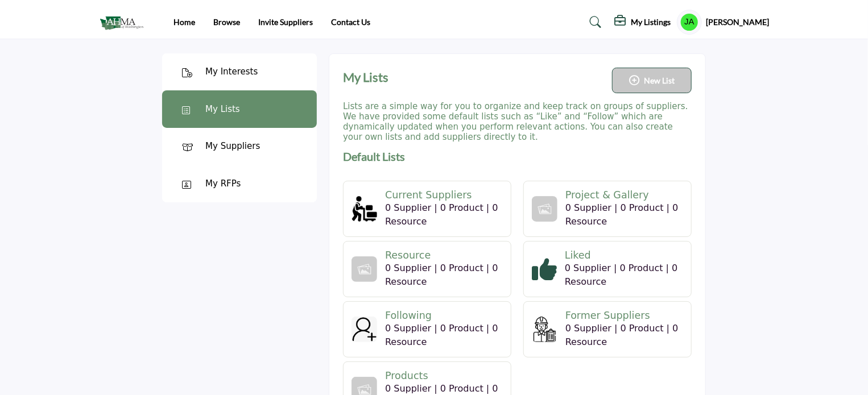  I want to click on img: Following logo, so click(364, 329).